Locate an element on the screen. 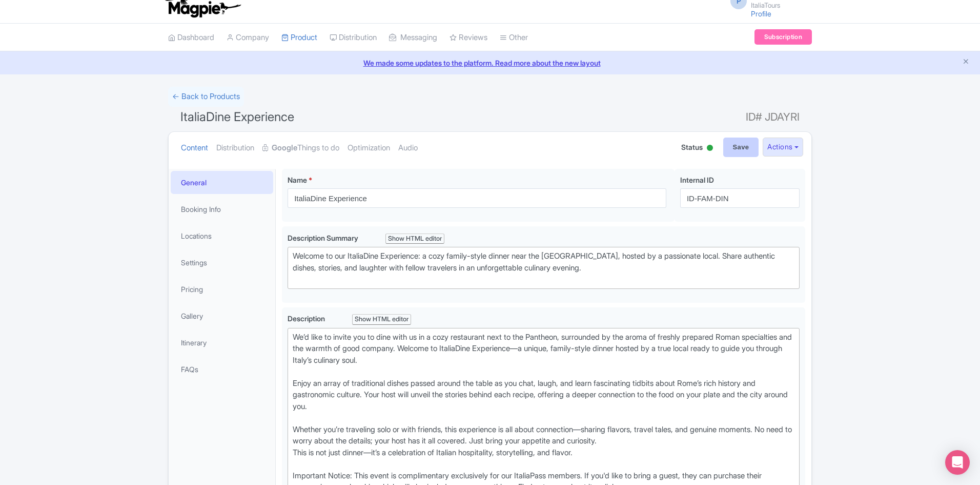 The image size is (980, 485). a: Itinerary is located at coordinates (222, 343).